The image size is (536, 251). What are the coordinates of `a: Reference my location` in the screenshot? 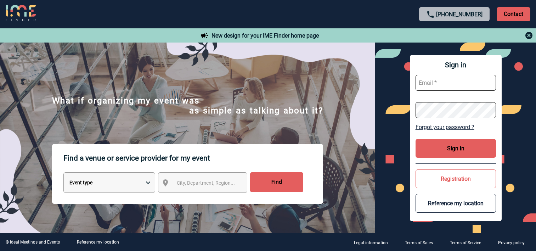 It's located at (98, 242).